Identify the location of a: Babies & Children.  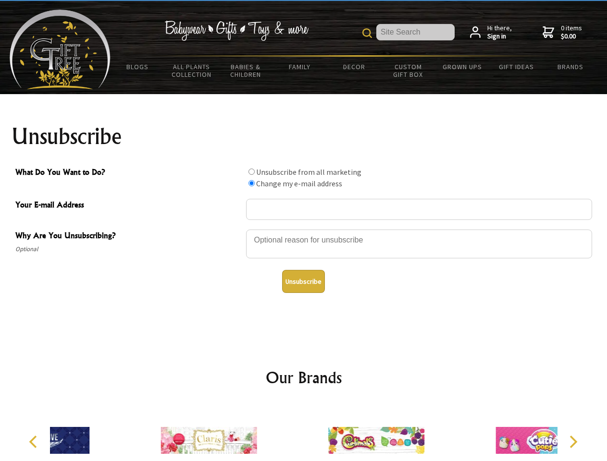
(246, 71).